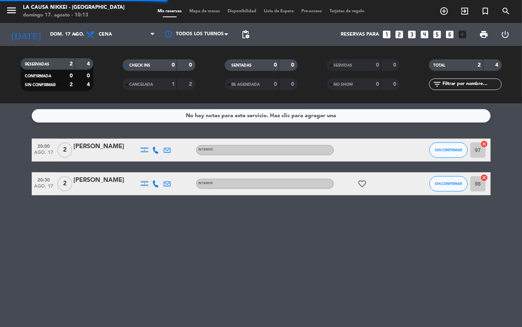 The height and width of the screenshot is (327, 522). I want to click on span: TOTAL, so click(439, 65).